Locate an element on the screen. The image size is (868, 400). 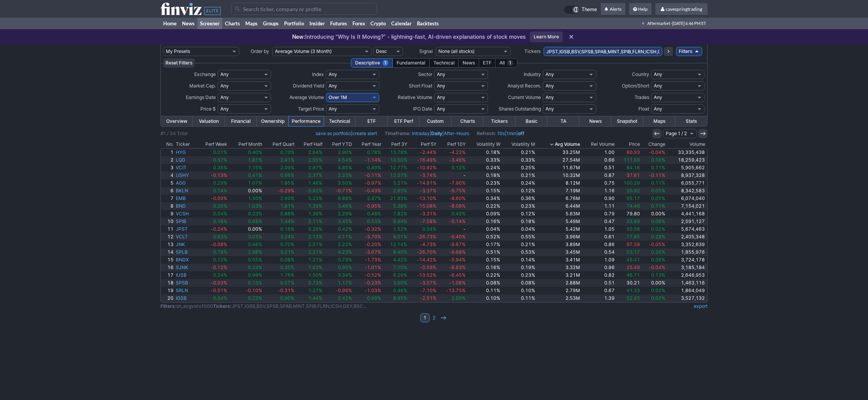
a: 5.38% is located at coordinates (395, 206).